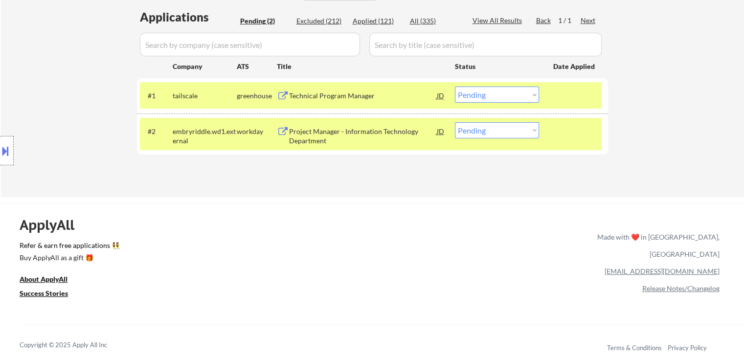 This screenshot has height=357, width=744. Describe the element at coordinates (50, 280) in the screenshot. I see `a: About ApplyAll` at that location.